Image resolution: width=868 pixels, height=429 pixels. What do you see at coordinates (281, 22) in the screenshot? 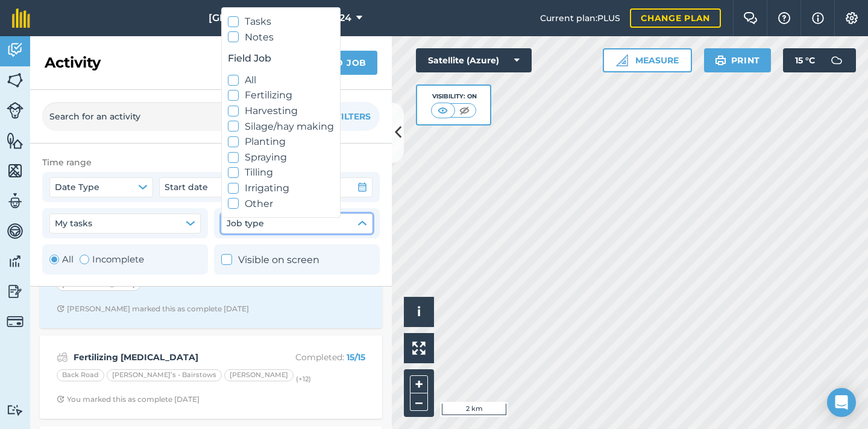
I see `label: Tasks` at bounding box center [281, 22].